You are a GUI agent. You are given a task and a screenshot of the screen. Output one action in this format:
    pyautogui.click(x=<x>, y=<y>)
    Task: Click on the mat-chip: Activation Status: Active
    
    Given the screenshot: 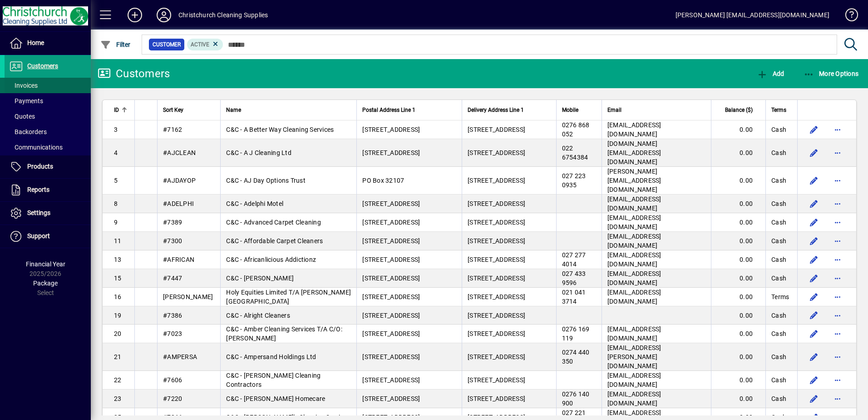 What is the action you would take?
    pyautogui.click(x=205, y=45)
    